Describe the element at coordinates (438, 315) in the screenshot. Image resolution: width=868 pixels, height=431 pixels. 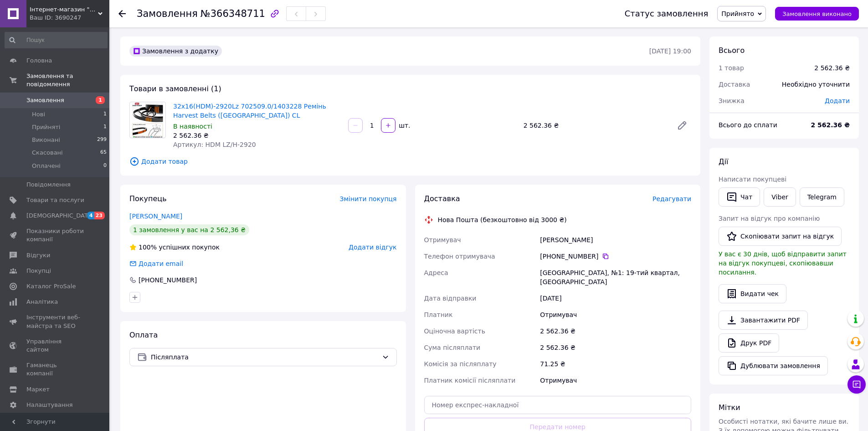
I see `span: Платник` at that location.